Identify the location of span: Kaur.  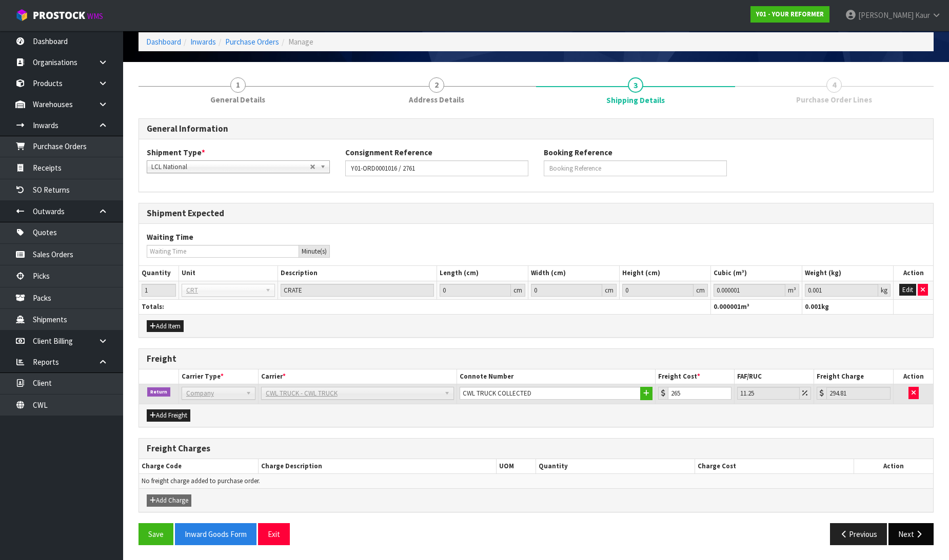
(922, 15).